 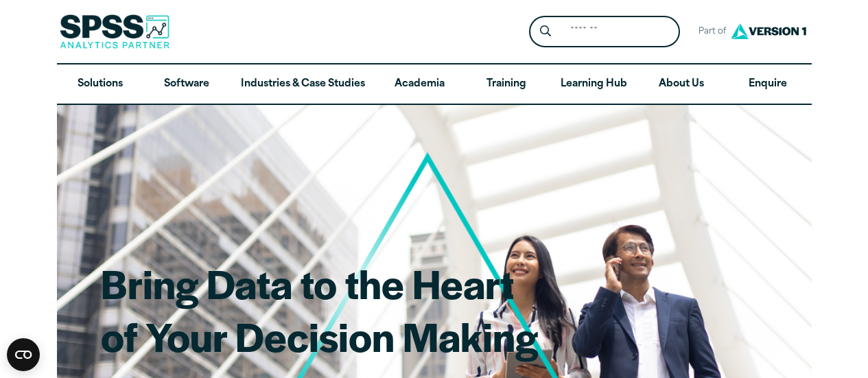 What do you see at coordinates (594, 84) in the screenshot?
I see `a: Learning Hub` at bounding box center [594, 84].